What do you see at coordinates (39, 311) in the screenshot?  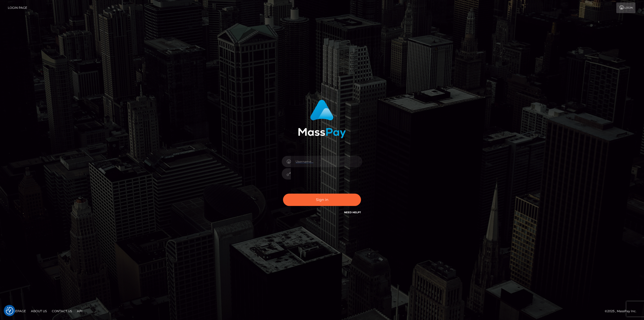 I see `a: About Us` at bounding box center [39, 311].